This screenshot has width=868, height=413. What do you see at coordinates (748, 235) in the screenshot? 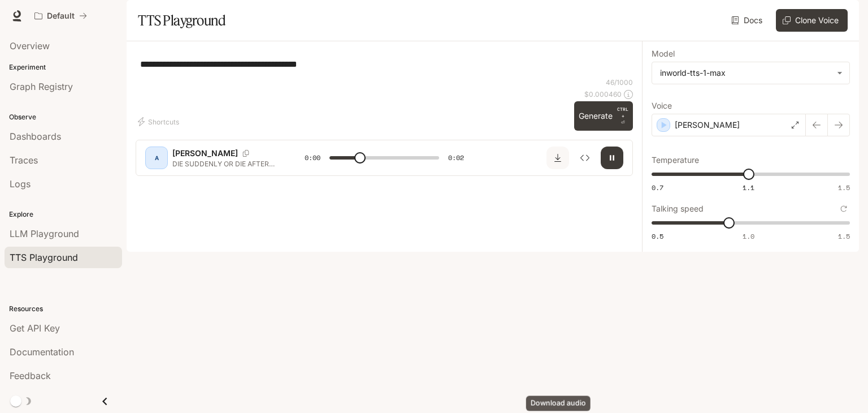
I see `span: 1.0` at bounding box center [748, 235].